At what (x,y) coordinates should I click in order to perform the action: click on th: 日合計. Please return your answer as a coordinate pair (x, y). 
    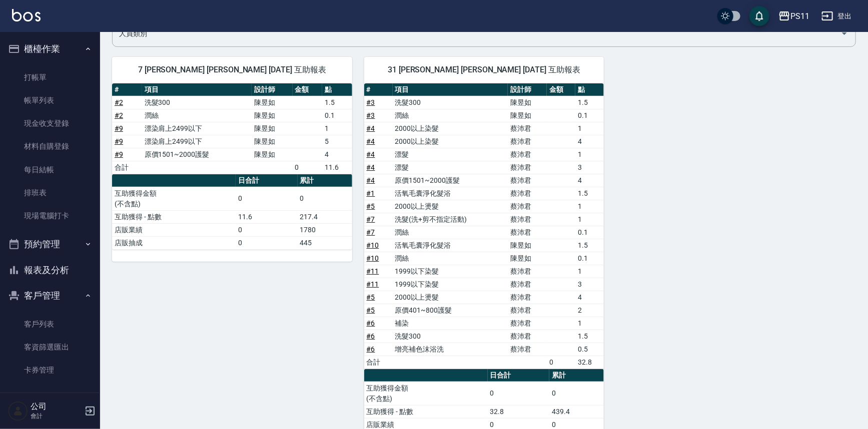
    Looking at the image, I should click on (266, 181).